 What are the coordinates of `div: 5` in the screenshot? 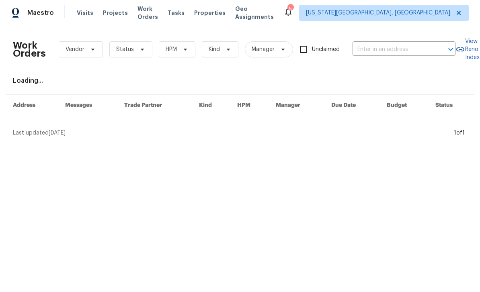 It's located at (290, 9).